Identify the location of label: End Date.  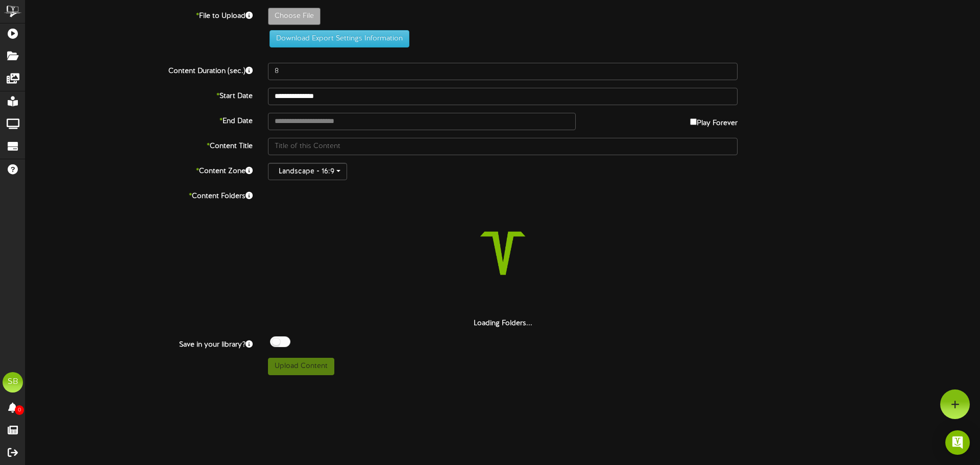
(139, 119).